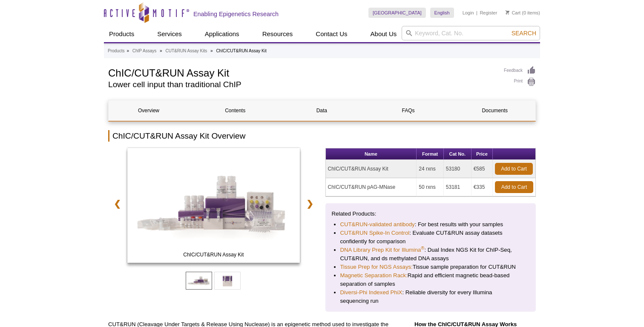  What do you see at coordinates (222, 34) in the screenshot?
I see `a: Applications` at bounding box center [222, 34].